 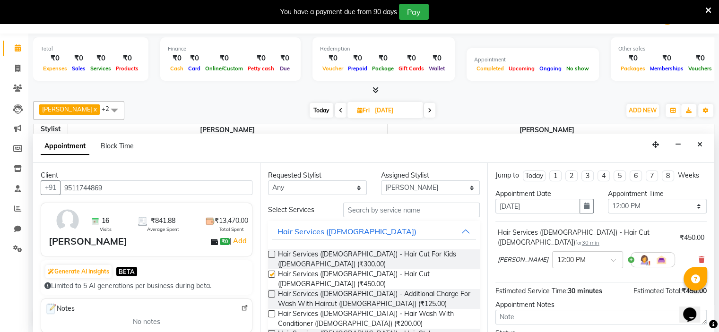 What do you see at coordinates (534, 176) in the screenshot?
I see `div: Today` at bounding box center [534, 176].